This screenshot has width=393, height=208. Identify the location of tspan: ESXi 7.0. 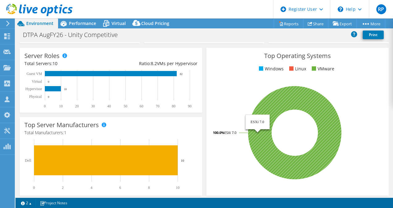
(230, 133).